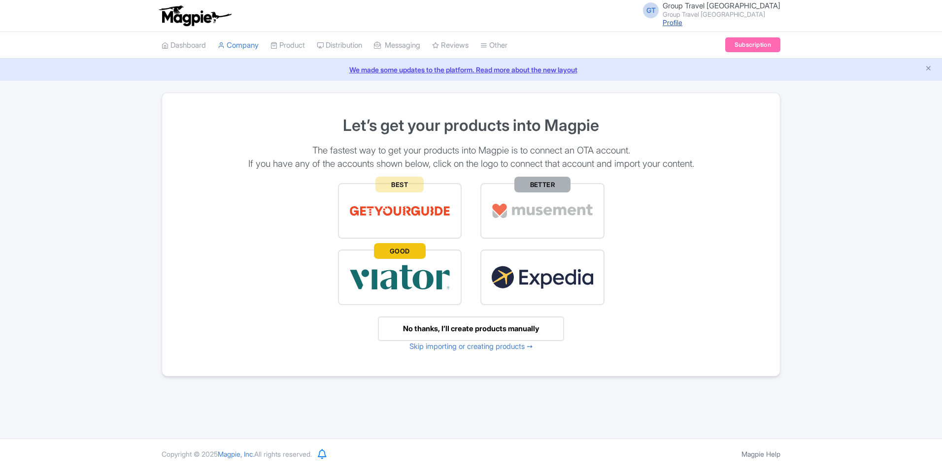 This screenshot has width=942, height=469. What do you see at coordinates (542, 211) in the screenshot?
I see `img: musement-dad6797fd076d4ac540800b229e01643.svg` at bounding box center [542, 211].